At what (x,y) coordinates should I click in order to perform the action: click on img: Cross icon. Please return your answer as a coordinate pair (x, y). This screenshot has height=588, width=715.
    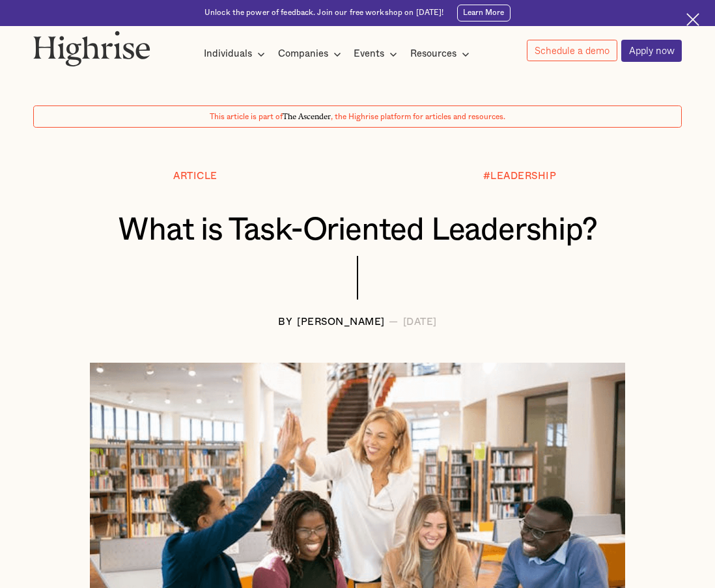
    Looking at the image, I should click on (693, 19).